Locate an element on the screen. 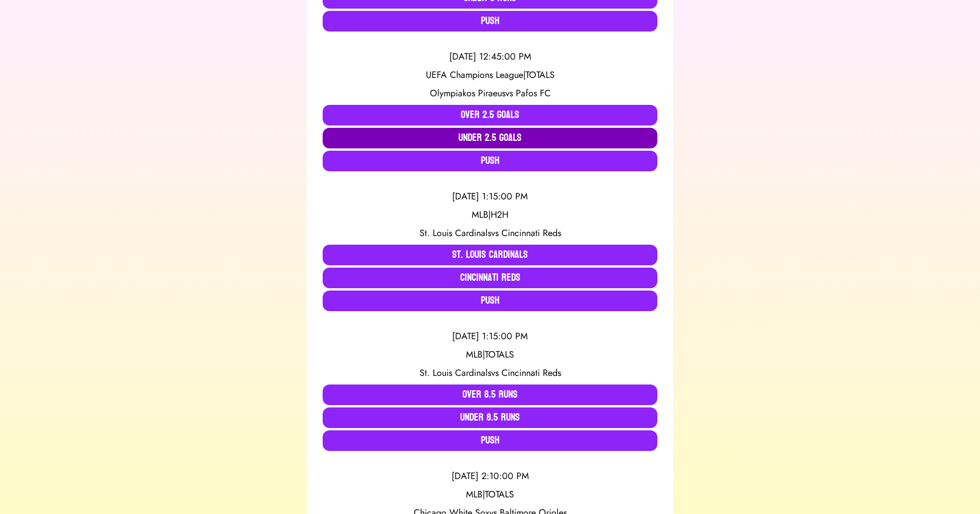 The width and height of the screenshot is (980, 514). div: UEFA Champions League | TOTALS is located at coordinates (490, 75).